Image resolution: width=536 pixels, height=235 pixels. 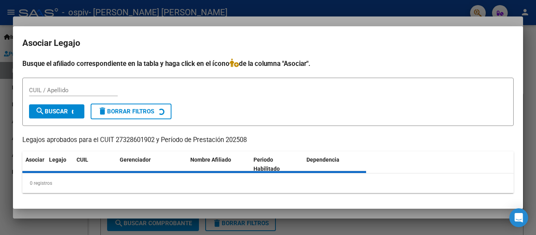 I want to click on span: CUIL, so click(x=82, y=160).